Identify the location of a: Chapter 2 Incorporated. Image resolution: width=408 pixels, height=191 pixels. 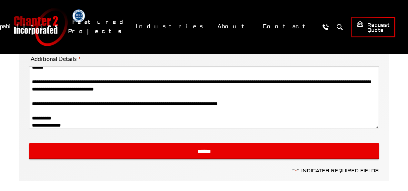
(40, 27).